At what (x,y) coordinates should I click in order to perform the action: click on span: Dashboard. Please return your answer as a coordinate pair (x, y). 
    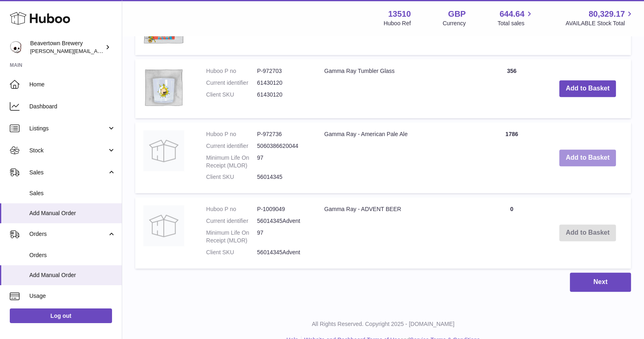
    Looking at the image, I should click on (73, 106).